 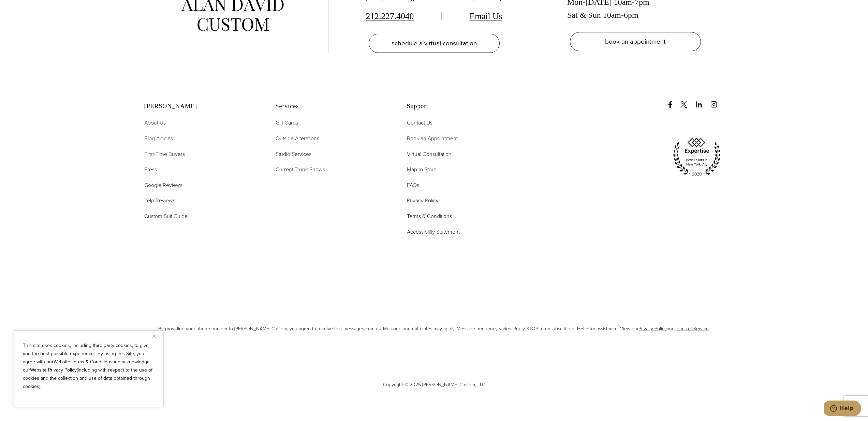 What do you see at coordinates (422, 169) in the screenshot?
I see `span: Map to Store` at bounding box center [422, 169].